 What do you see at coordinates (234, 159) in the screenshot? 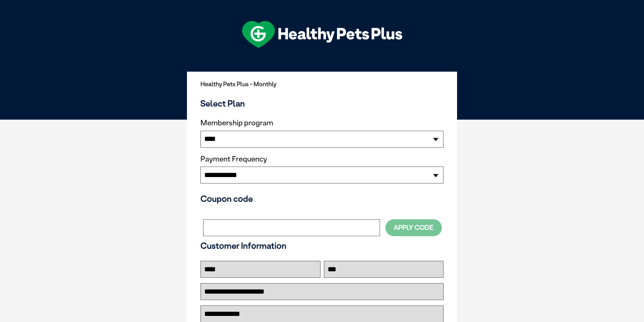
I see `label: Payment Frequency` at bounding box center [234, 159].